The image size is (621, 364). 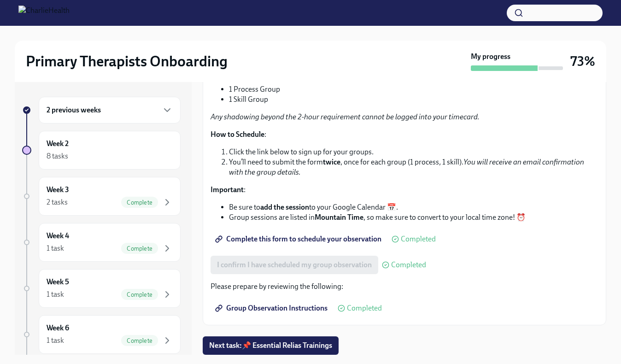 I want to click on li: Group sessions are listed in , so make sure to convert to your local time zone! ⏰, so click(x=414, y=218).